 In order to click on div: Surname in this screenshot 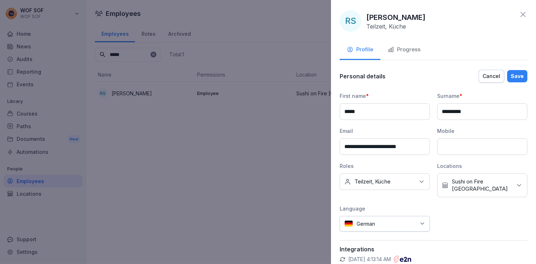, I will do `click(482, 96)`.